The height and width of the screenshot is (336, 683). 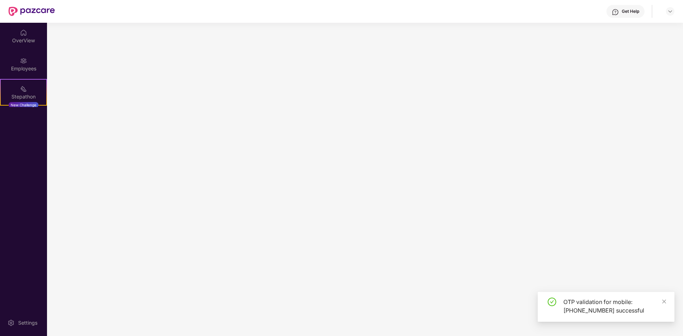 I want to click on div: New Challenge, so click(x=23, y=105).